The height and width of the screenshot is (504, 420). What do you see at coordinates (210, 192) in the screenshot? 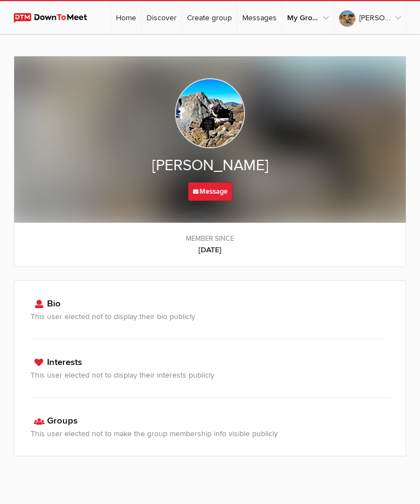
I see `a: Message` at bounding box center [210, 192].